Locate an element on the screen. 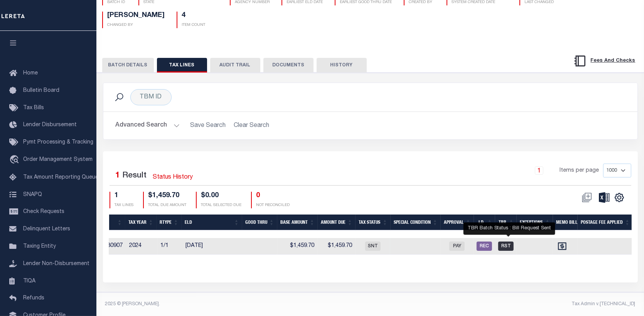 The width and height of the screenshot is (644, 316). span: Delinquent Letters is located at coordinates (47, 229).